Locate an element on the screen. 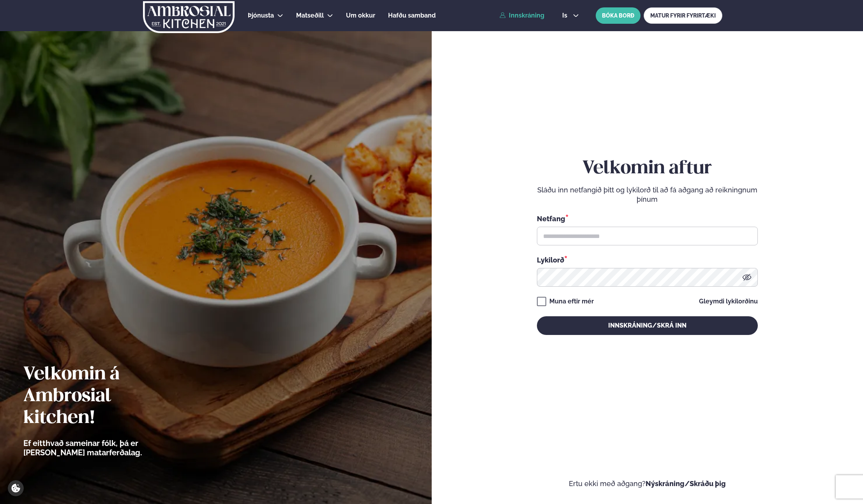 This screenshot has height=504, width=863. span: is is located at coordinates (566, 15).